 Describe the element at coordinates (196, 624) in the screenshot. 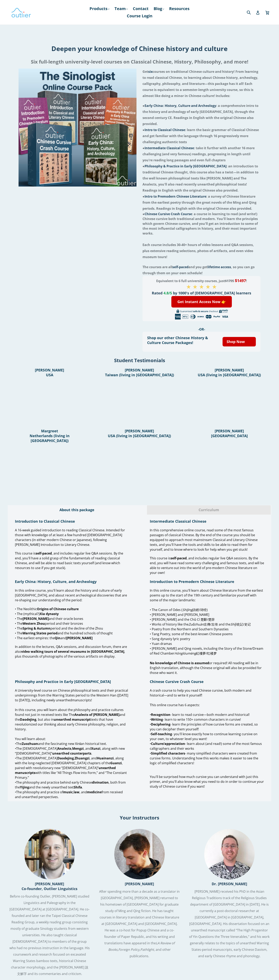

I see `em: Zu zhuàn` at that location.